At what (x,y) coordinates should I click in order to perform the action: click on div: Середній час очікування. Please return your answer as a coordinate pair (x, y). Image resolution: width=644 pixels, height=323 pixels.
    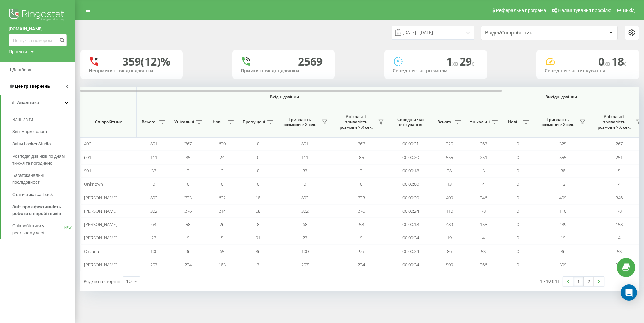
    Looking at the image, I should click on (587, 71).